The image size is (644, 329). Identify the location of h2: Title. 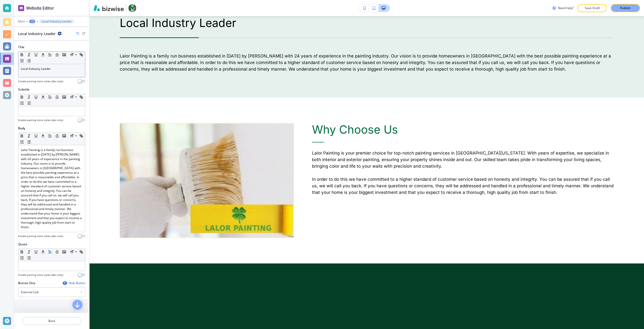
(21, 47).